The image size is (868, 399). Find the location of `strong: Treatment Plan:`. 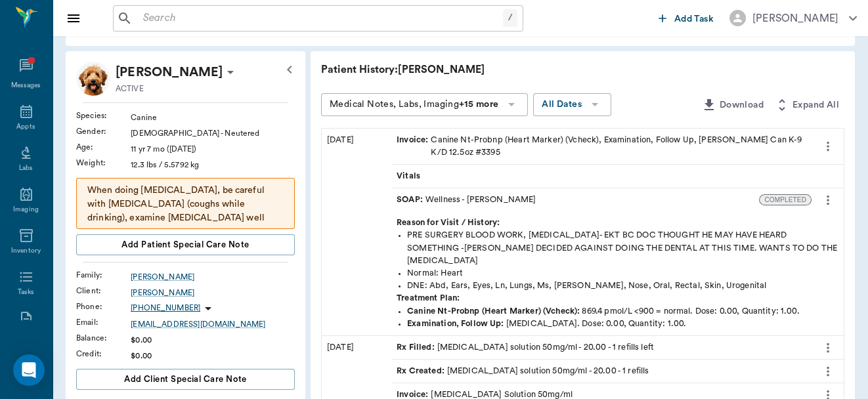

strong: Treatment Plan: is located at coordinates (428, 298).